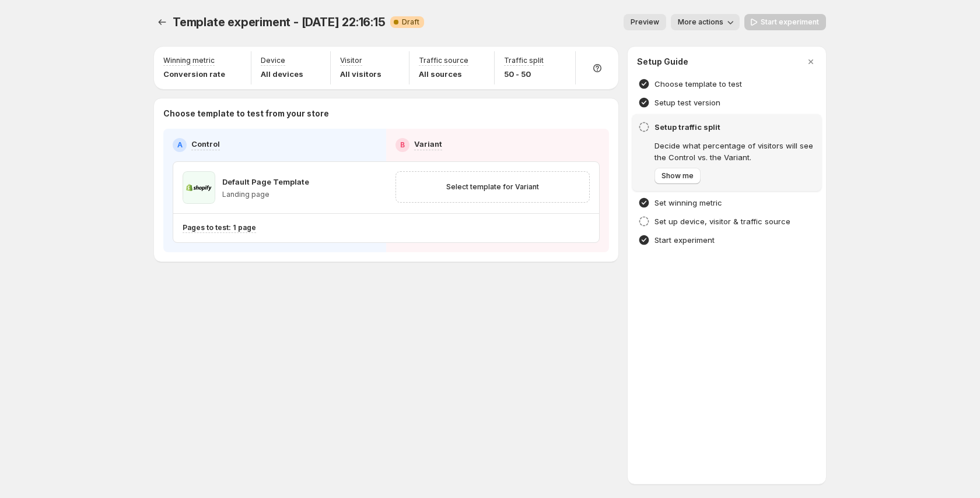 The image size is (980, 498). Describe the element at coordinates (735, 127) in the screenshot. I see `h4: Setup traffic split` at that location.